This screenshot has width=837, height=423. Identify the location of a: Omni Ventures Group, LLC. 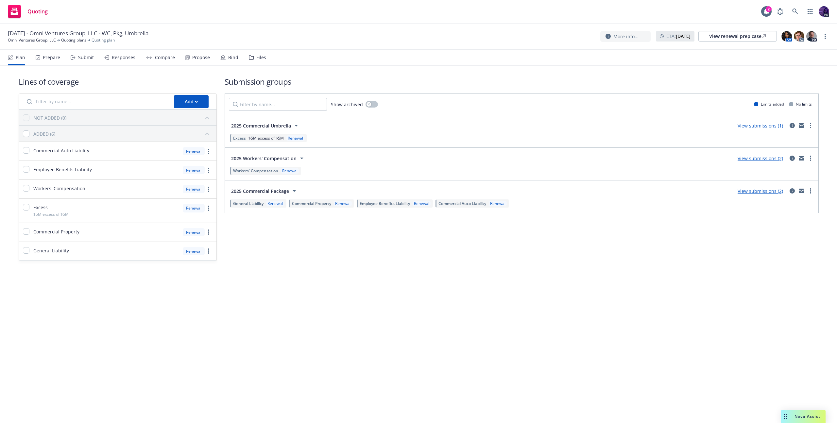
(32, 40).